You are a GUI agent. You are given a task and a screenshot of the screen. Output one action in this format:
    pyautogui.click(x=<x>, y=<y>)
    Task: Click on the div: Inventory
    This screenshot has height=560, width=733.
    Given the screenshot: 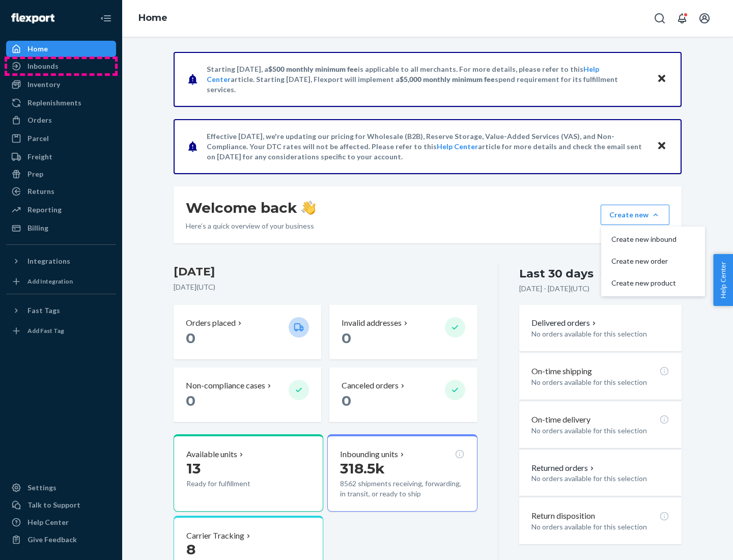 What is the action you would take?
    pyautogui.click(x=44, y=85)
    